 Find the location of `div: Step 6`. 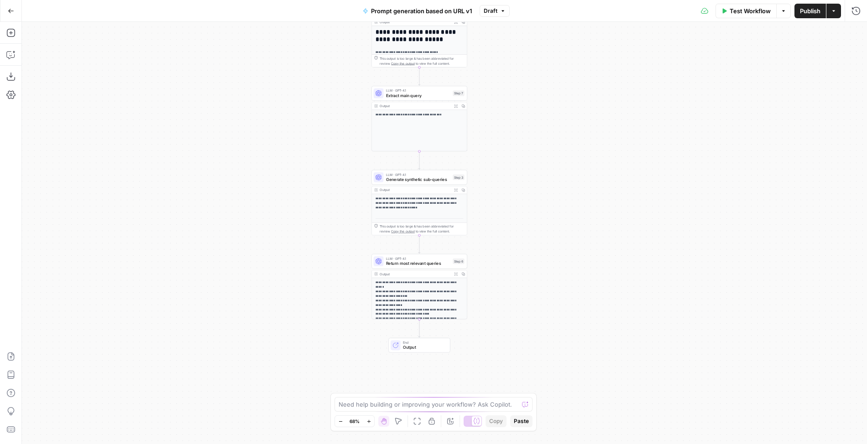

div: Step 6 is located at coordinates (458, 261).